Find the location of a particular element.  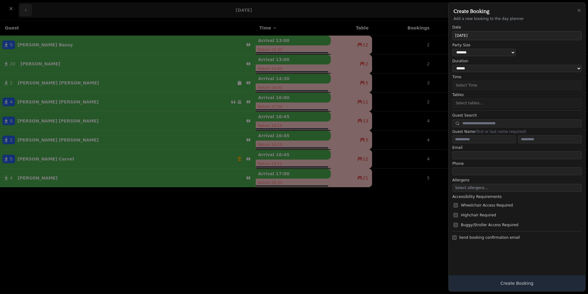

label: Guest Name is located at coordinates (517, 131).